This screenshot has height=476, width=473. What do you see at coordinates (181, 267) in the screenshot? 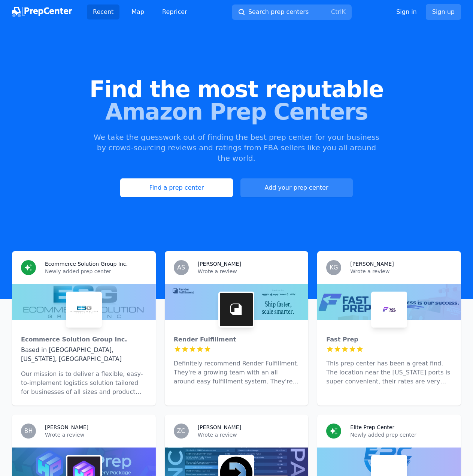
I see `span: AS` at bounding box center [181, 267].